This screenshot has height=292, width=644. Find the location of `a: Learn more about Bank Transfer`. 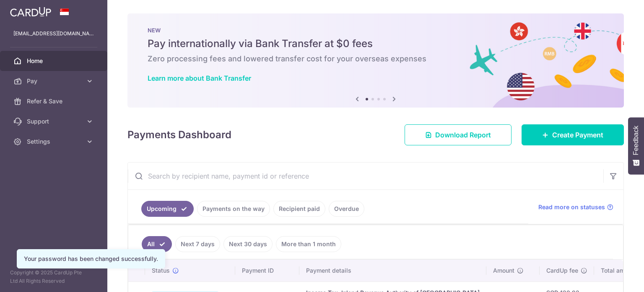

a: Learn more about Bank Transfer is located at coordinates (199, 78).